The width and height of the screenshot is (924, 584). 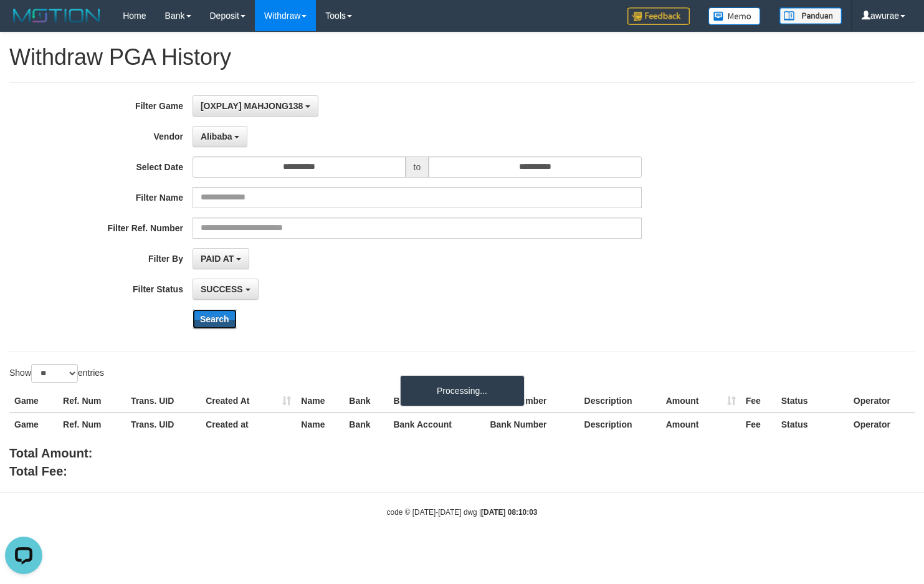 I want to click on label: Show entries, so click(x=57, y=373).